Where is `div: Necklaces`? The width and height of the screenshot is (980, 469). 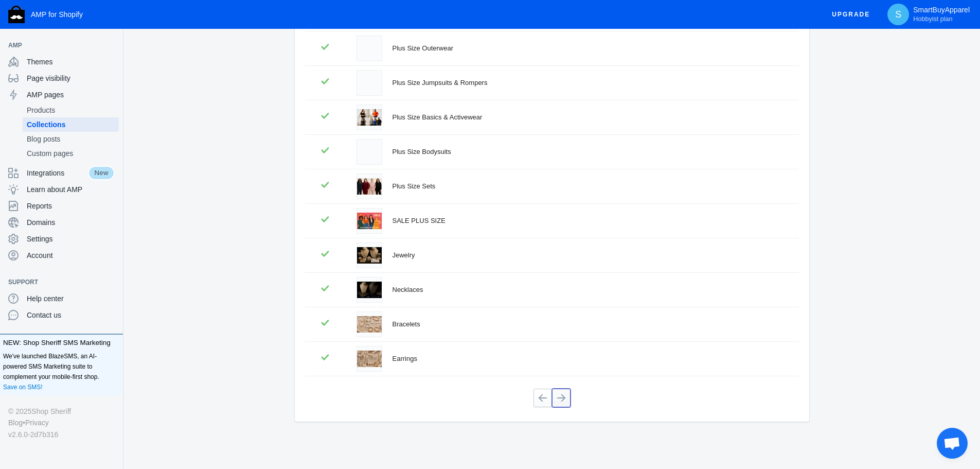 div: Necklaces is located at coordinates (590, 290).